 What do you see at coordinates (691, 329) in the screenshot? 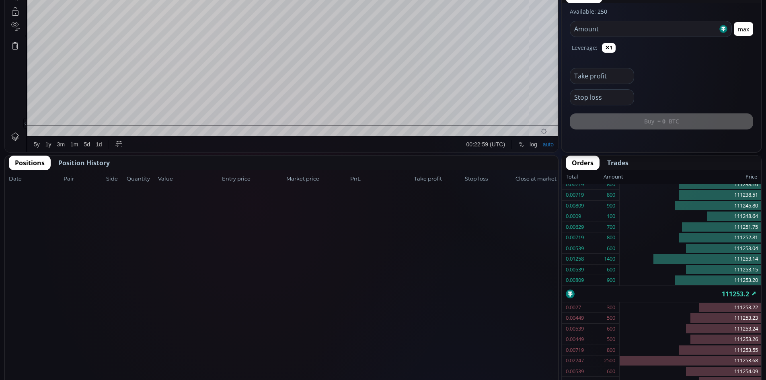
I see `div: 111253.24` at bounding box center [691, 329].